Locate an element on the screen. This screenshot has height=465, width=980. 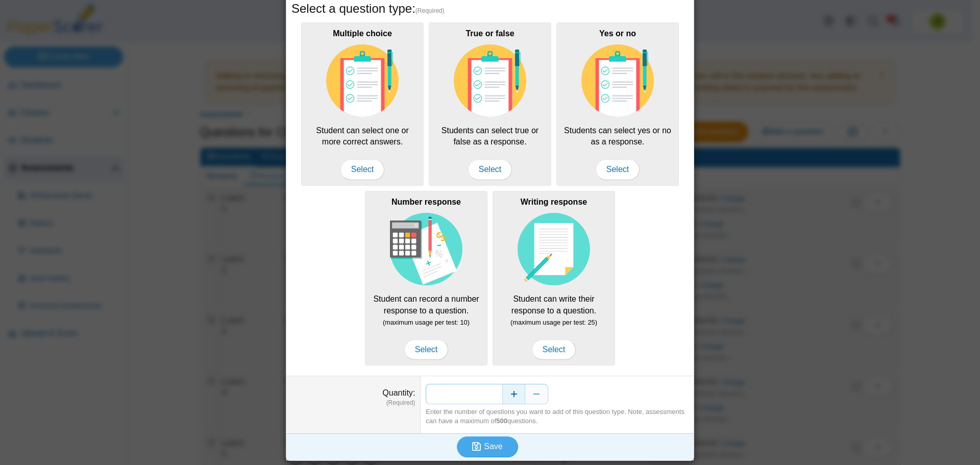
label: Quantity is located at coordinates (399, 393).